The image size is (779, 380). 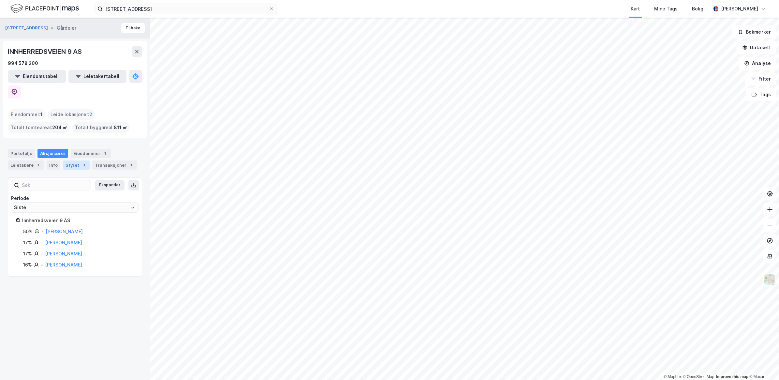 I want to click on input: Søk, so click(x=55, y=185).